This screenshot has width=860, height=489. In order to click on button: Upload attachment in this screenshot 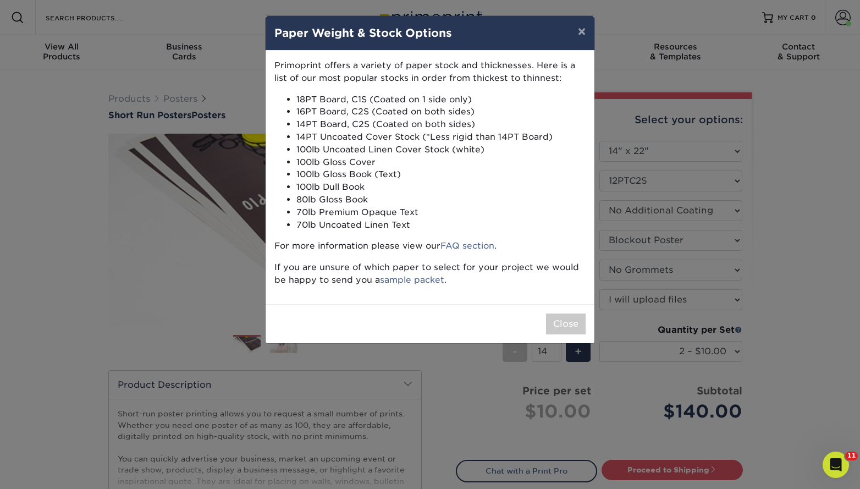, I will do `click(21, 365)`.